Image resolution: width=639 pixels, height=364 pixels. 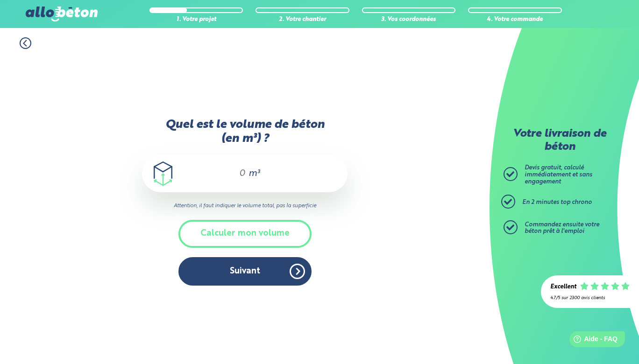 I want to click on span: En 2 minutes top chrono, so click(x=557, y=202).